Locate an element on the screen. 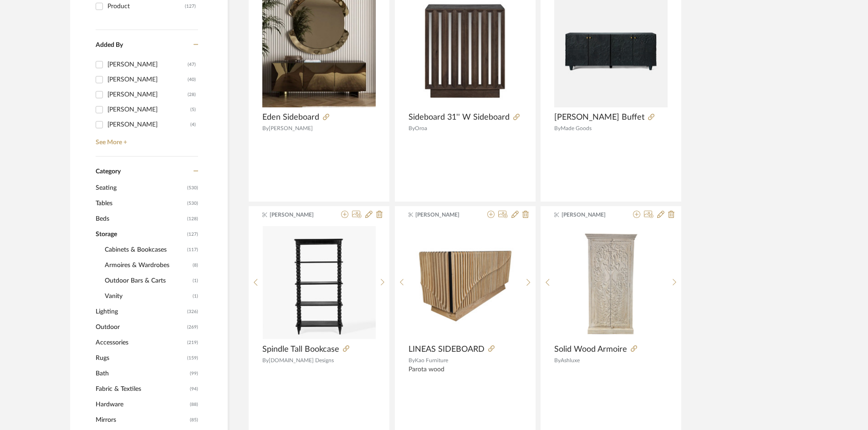 This screenshot has height=430, width=868. span: Ashluxe is located at coordinates (570, 360).